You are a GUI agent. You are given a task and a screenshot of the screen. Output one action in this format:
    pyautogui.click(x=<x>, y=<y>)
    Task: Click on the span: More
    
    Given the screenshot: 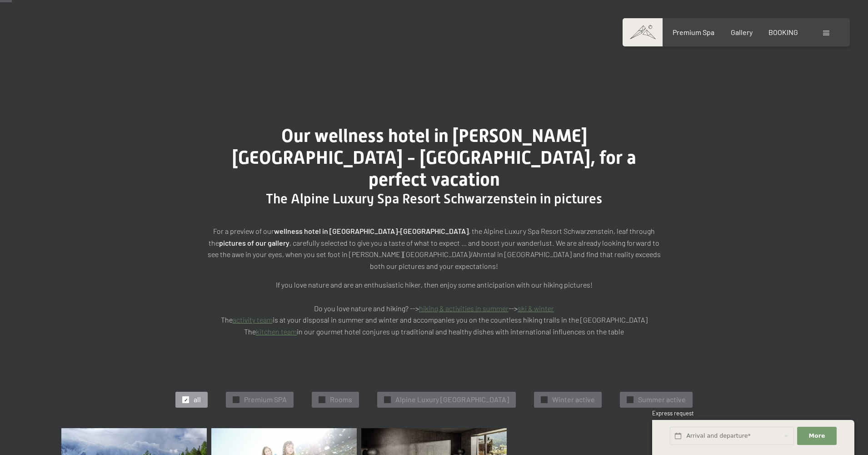 What is the action you would take?
    pyautogui.click(x=817, y=435)
    